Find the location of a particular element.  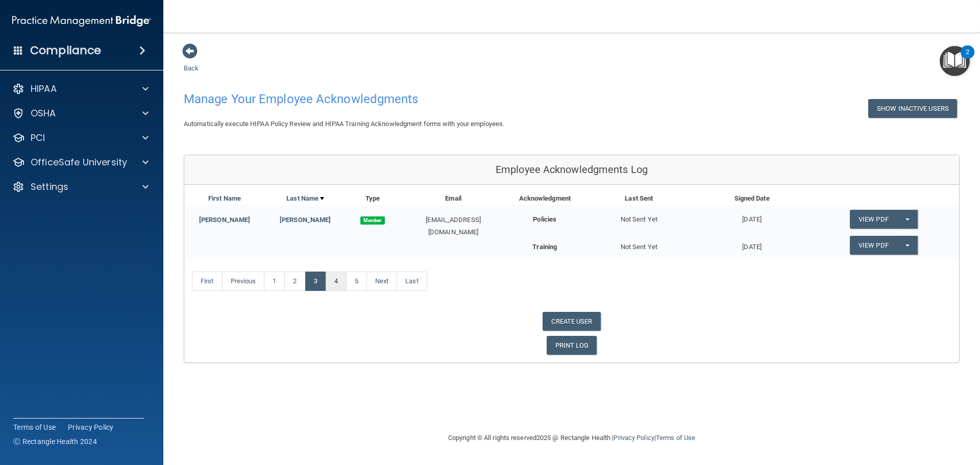

a: Back is located at coordinates (191, 62).